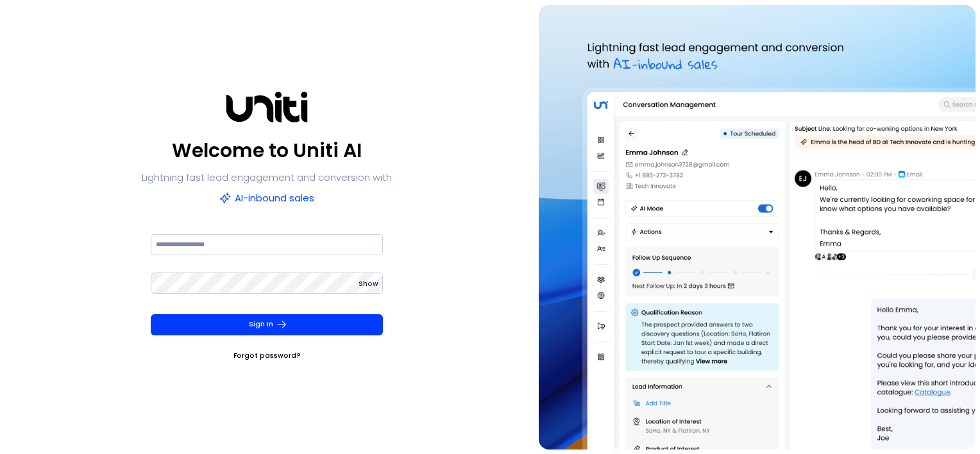 Image resolution: width=980 pixels, height=454 pixels. Describe the element at coordinates (368, 284) in the screenshot. I see `button: Show` at that location.